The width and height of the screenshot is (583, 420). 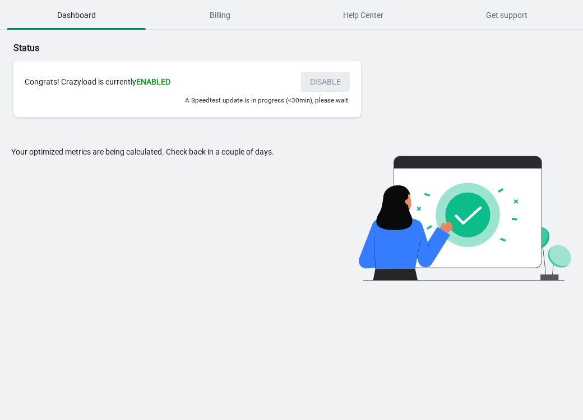 I want to click on span: Get support, so click(x=507, y=15).